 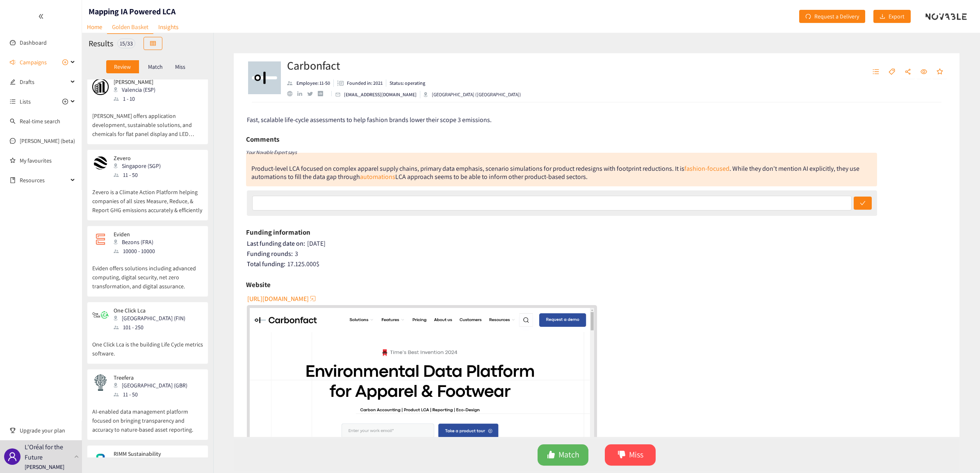 I want to click on span: book, so click(x=13, y=180).